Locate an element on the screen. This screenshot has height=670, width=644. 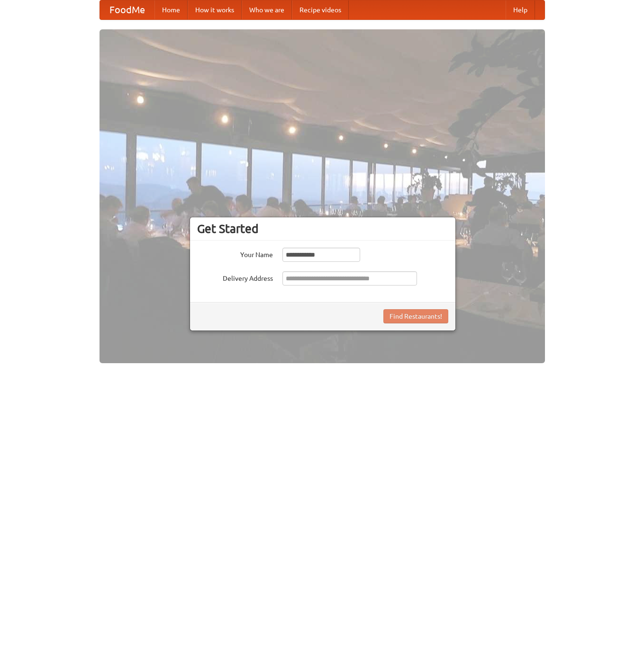
label: Delivery Address is located at coordinates (235, 277).